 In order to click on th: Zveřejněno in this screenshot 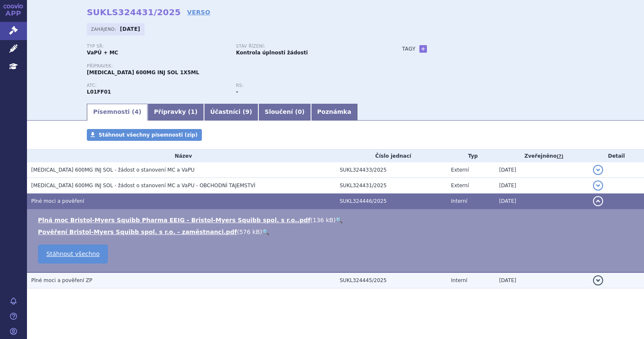, I will do `click(542, 156)`.